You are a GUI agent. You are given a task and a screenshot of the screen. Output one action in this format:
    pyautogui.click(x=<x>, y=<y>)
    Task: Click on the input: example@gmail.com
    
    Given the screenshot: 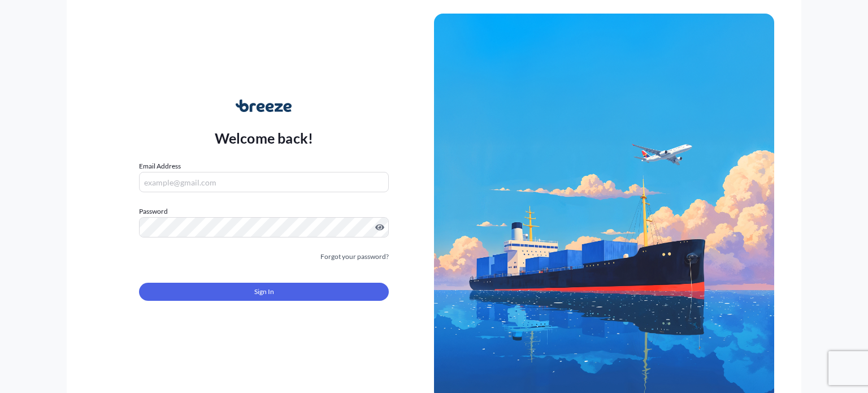 What is the action you would take?
    pyautogui.click(x=264, y=182)
    